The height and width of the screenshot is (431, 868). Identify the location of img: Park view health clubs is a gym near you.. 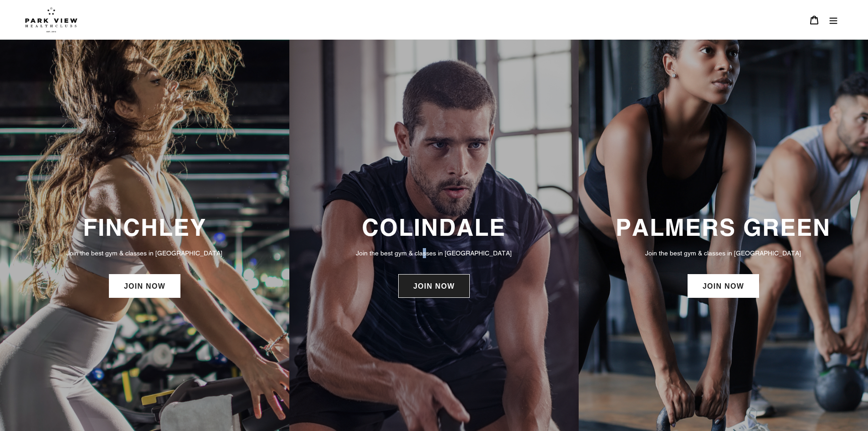
(51, 19).